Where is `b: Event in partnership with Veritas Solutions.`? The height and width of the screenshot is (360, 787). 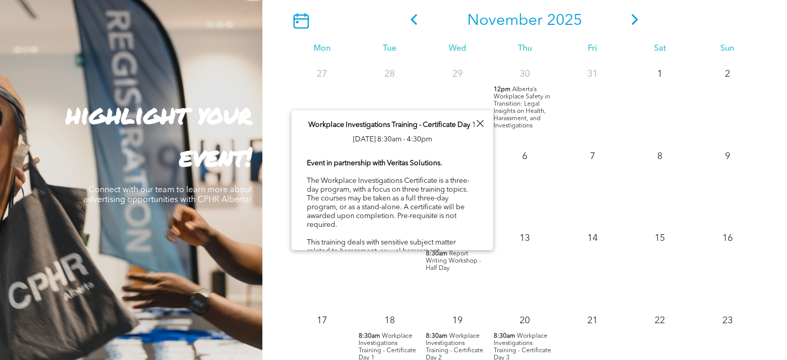
b: Event in partnership with Veritas Solutions. is located at coordinates (375, 163).